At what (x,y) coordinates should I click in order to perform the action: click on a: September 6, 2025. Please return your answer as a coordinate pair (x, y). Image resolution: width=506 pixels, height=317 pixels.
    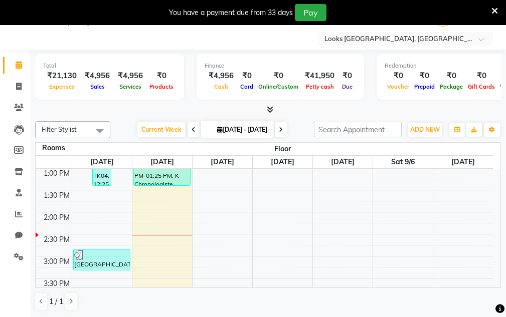
    Looking at the image, I should click on (403, 162).